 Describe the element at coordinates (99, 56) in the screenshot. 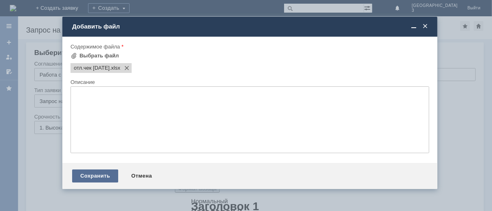

I see `div: Выбрать файл` at that location.